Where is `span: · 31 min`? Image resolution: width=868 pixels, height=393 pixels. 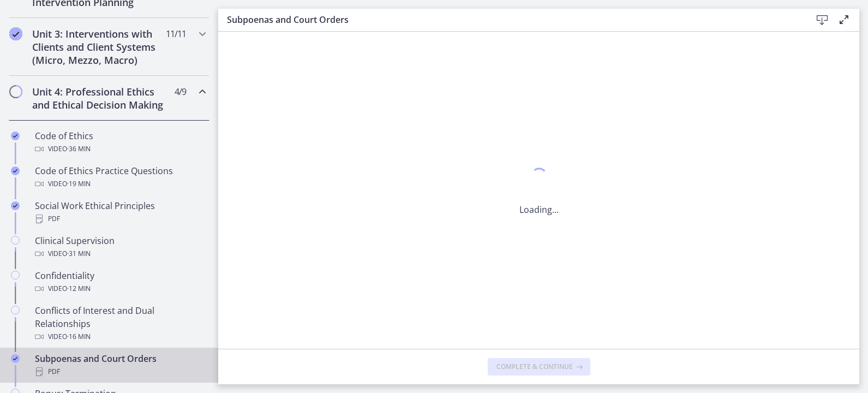 span: · 31 min is located at coordinates (78, 254).